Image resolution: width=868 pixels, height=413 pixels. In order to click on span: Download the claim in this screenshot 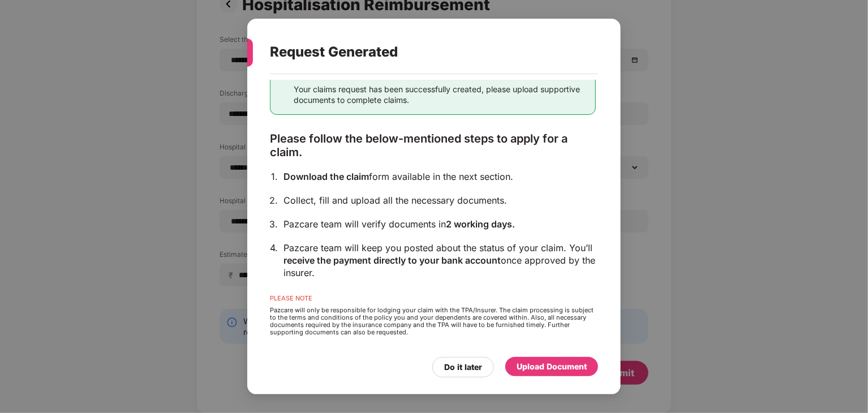, I will do `click(326, 177)`.